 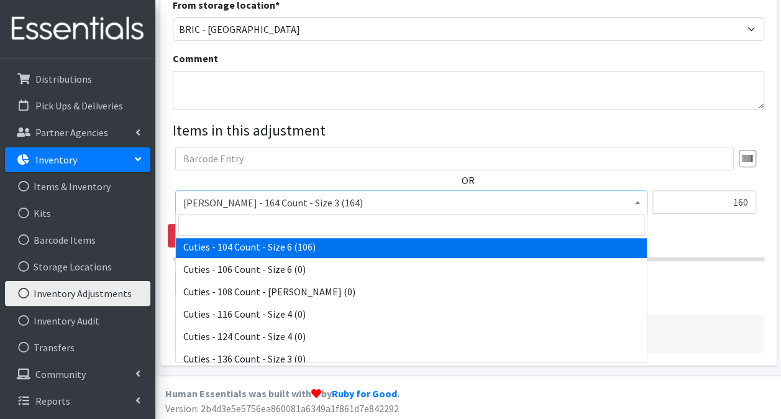 What do you see at coordinates (53, 401) in the screenshot?
I see `p: Reports` at bounding box center [53, 401].